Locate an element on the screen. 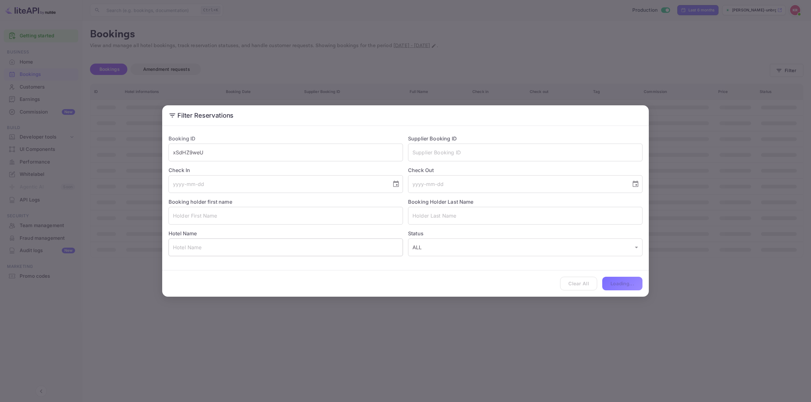 Image resolution: width=811 pixels, height=402 pixels. label: Status is located at coordinates (525, 234).